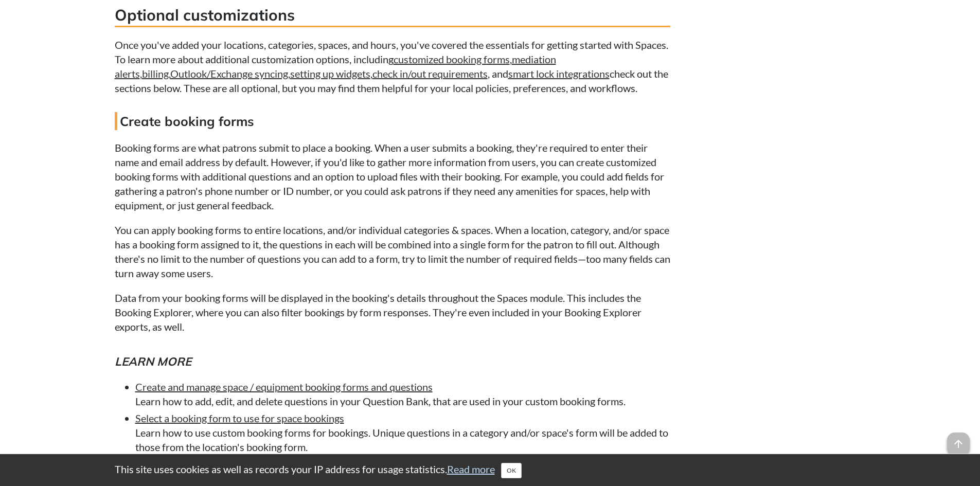 The width and height of the screenshot is (980, 486). I want to click on p: Booking forms are what patrons submit to place a booking. When a user submits a booking, they're ..., so click(393, 177).